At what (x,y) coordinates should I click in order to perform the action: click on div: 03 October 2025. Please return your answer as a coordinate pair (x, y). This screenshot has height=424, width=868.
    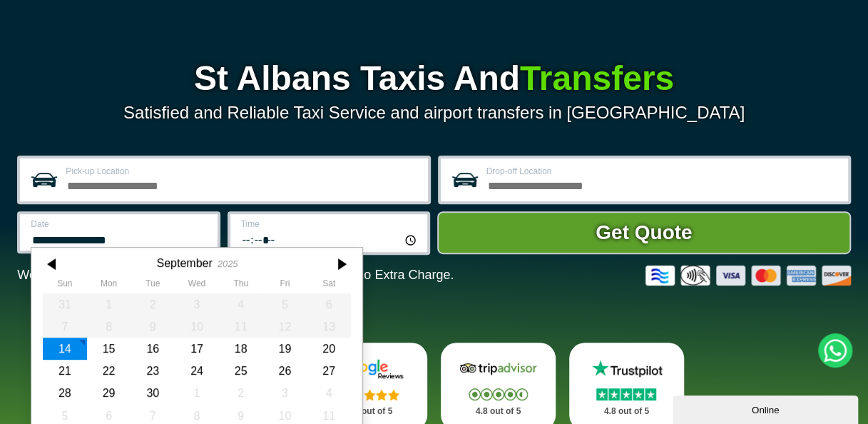
    Looking at the image, I should click on (285, 392).